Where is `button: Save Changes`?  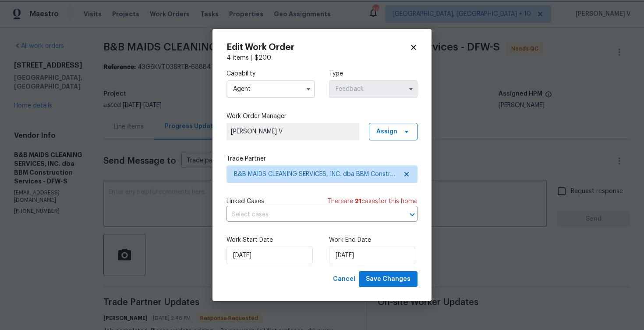 button: Save Changes is located at coordinates (388, 279).